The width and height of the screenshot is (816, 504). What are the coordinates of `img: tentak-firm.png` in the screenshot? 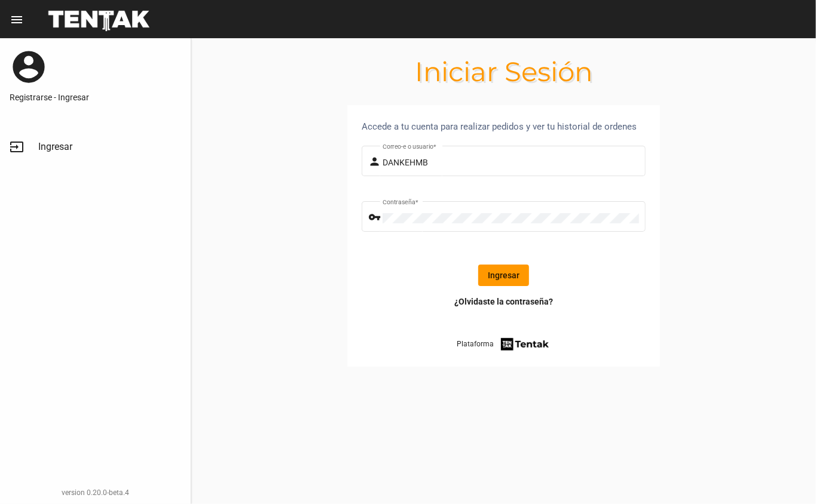 It's located at (525, 344).